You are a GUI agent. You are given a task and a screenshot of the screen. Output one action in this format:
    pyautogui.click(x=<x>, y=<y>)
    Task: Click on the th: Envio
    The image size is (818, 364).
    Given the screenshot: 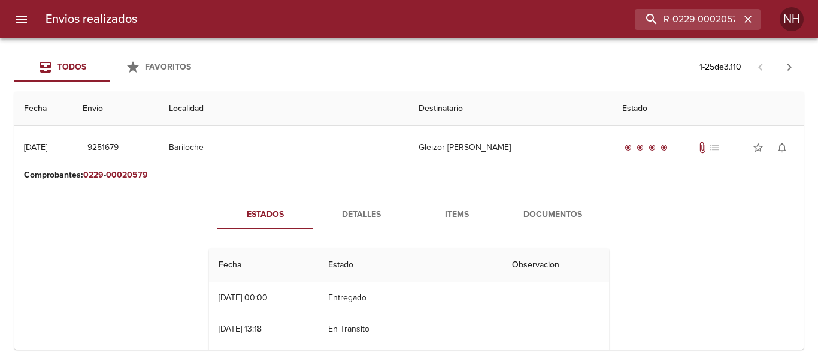 What is the action you would take?
    pyautogui.click(x=116, y=108)
    